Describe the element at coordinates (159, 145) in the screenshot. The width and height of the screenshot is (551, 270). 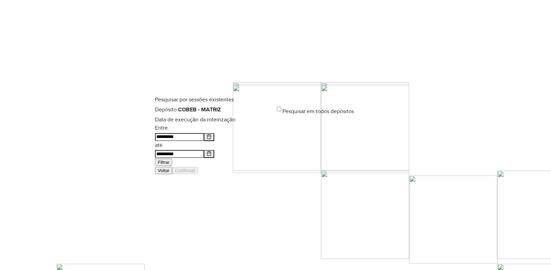
I see `label: até` at that location.